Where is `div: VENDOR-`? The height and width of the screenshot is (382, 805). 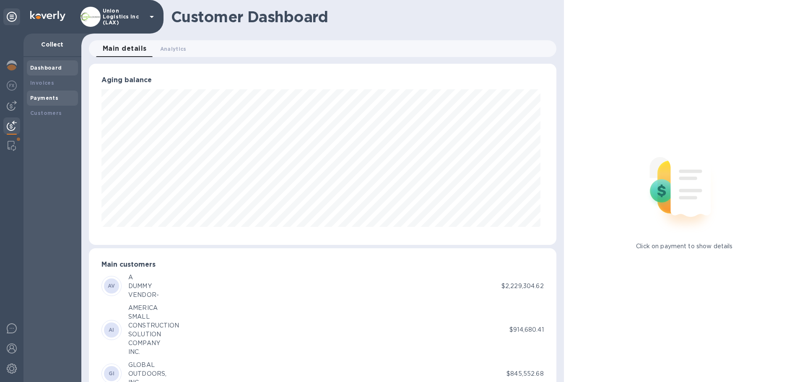
div: VENDOR- is located at coordinates (143, 295).